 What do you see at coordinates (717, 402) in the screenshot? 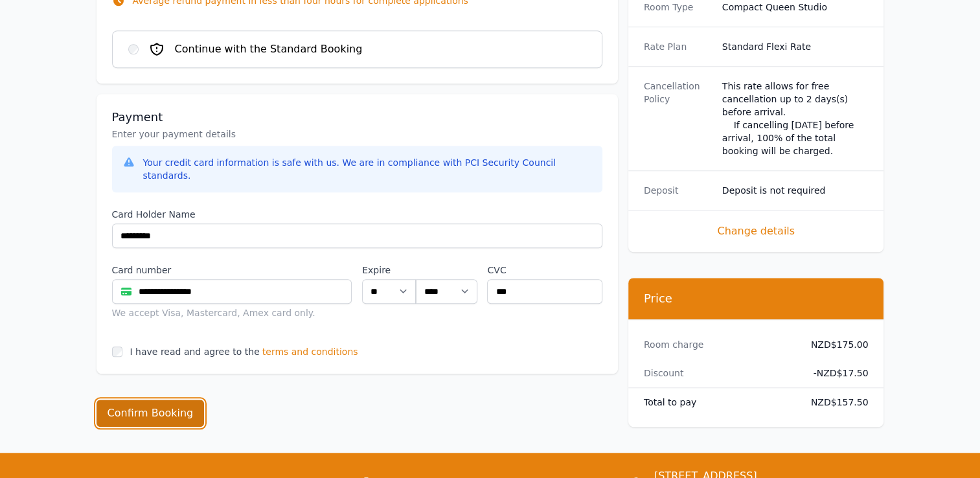
I see `dt: Total to pay` at bounding box center [717, 402].